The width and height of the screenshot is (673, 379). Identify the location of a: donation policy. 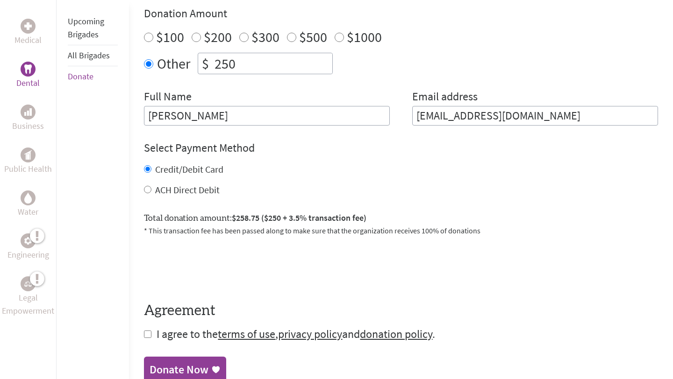
(396, 334).